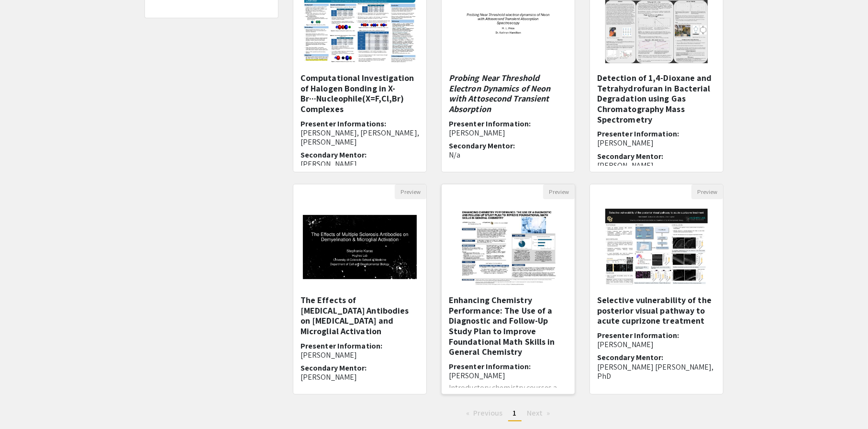  Describe the element at coordinates (508, 289) in the screenshot. I see `div: Open Presentation <p>Enhancing Chemistry Performance: The Use of a Diagnostic and Follow-Up Study...` at that location.